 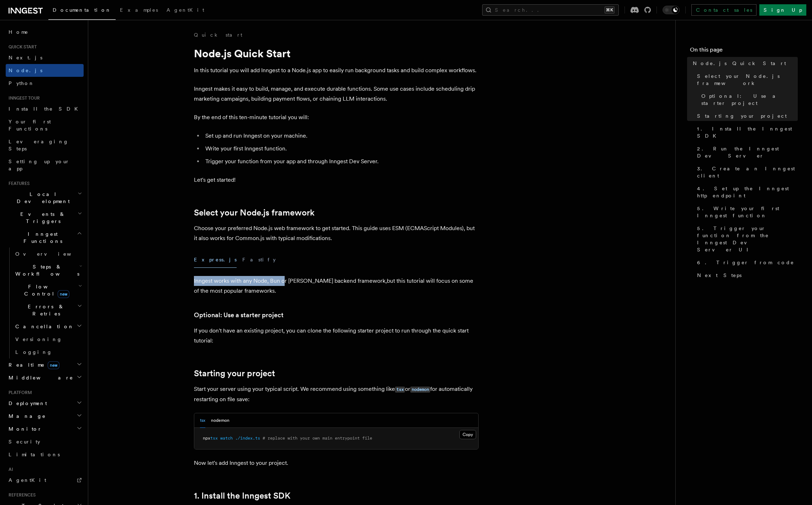 What do you see at coordinates (746, 192) in the screenshot?
I see `a: 4. Set up the Inngest http endpoint` at bounding box center [746, 192].